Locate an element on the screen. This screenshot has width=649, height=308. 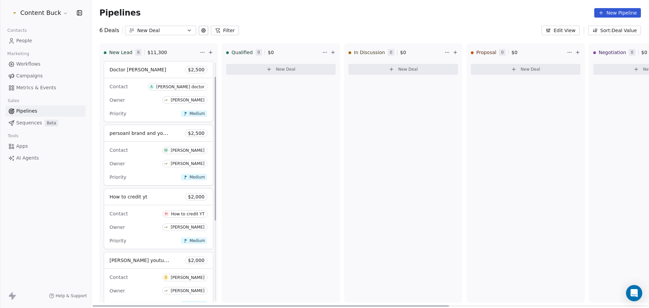
span: Sales is located at coordinates (14, 101).